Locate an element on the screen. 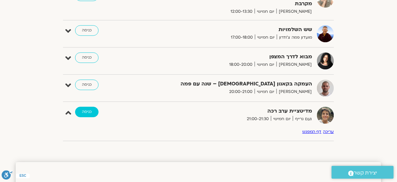 The image size is (397, 182). a: דף המפגש is located at coordinates (312, 131).